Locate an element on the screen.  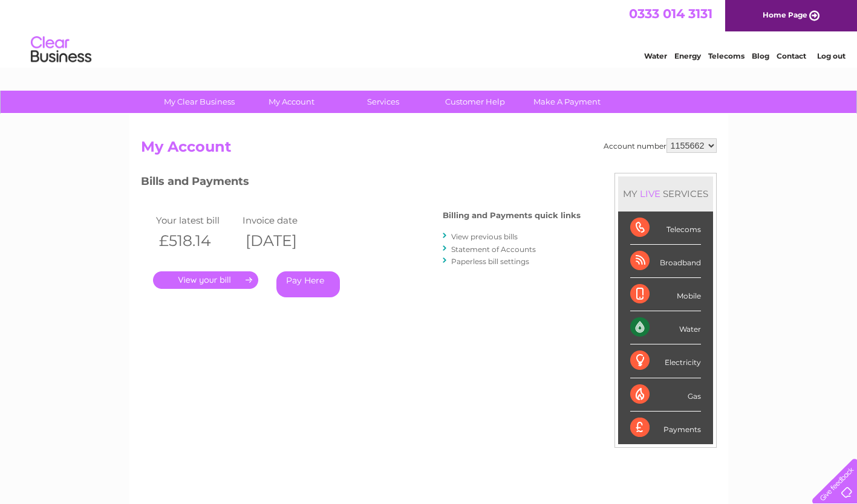
td: Your latest bill is located at coordinates (196, 220).